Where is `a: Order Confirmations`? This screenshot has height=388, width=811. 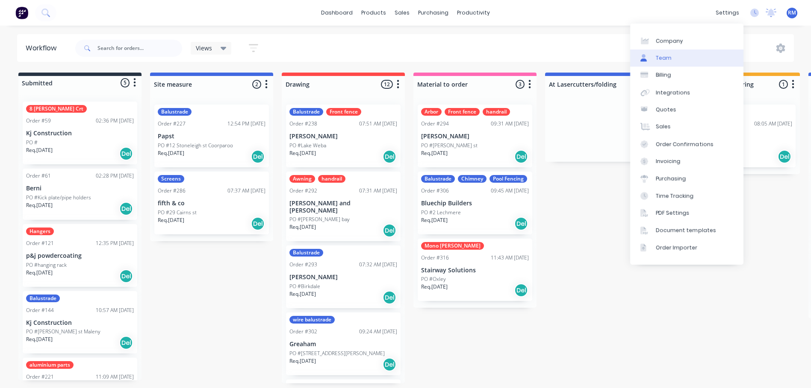
a: Order Confirmations is located at coordinates (686, 144).